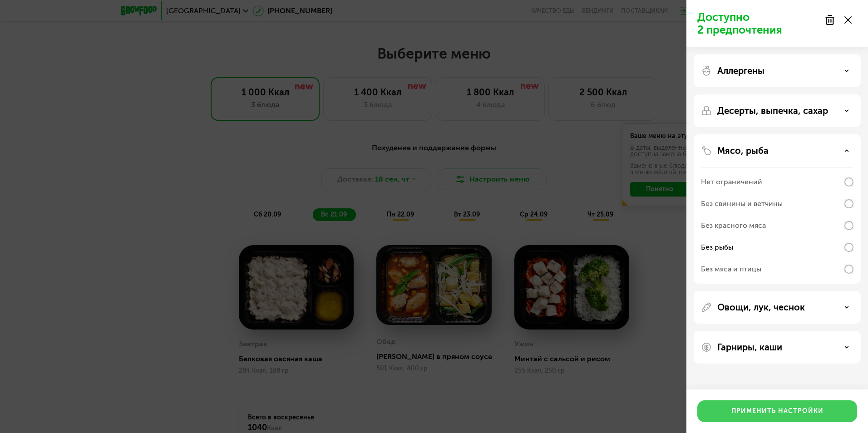  What do you see at coordinates (733, 225) in the screenshot?
I see `div: Без красного мяса` at bounding box center [733, 225].